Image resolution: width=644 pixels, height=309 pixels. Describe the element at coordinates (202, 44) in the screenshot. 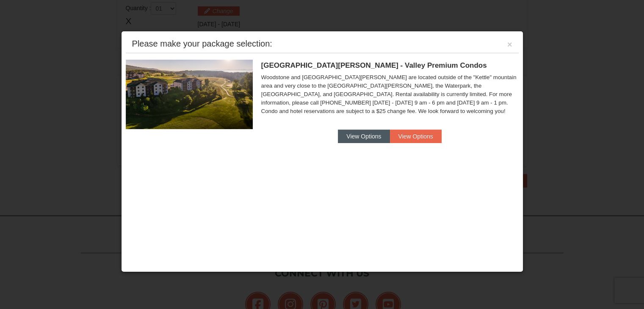

I see `div: Please make your package selection:` at that location.